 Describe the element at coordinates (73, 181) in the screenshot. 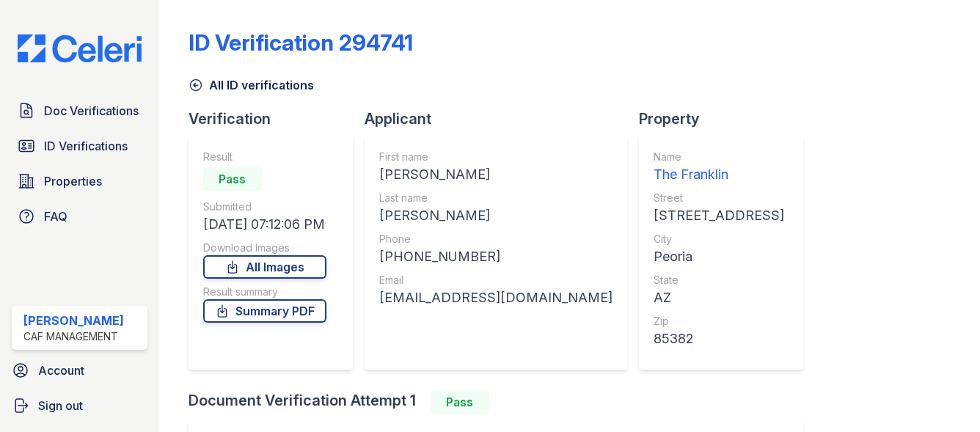

I see `span: Properties` at that location.